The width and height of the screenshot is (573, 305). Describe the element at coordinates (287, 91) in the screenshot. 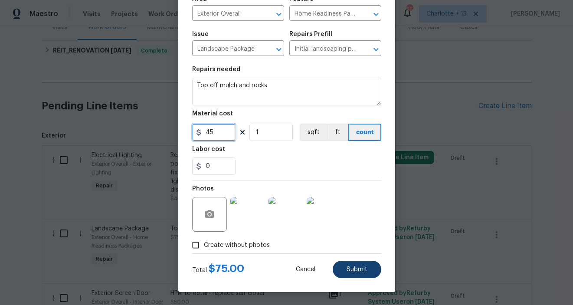

I see `textarea: Top off mulch and rocks` at that location.